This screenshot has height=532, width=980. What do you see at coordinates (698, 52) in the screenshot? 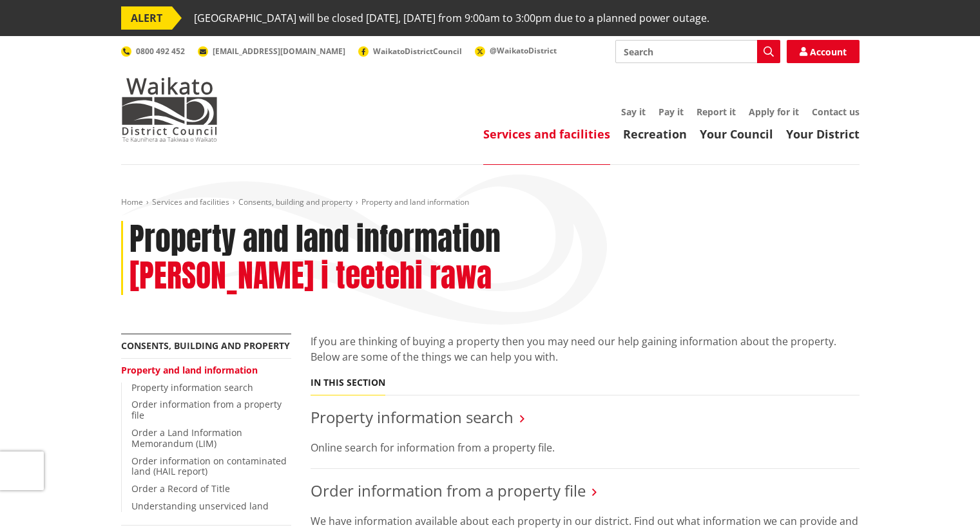
I see `input: Search input` at bounding box center [698, 52].